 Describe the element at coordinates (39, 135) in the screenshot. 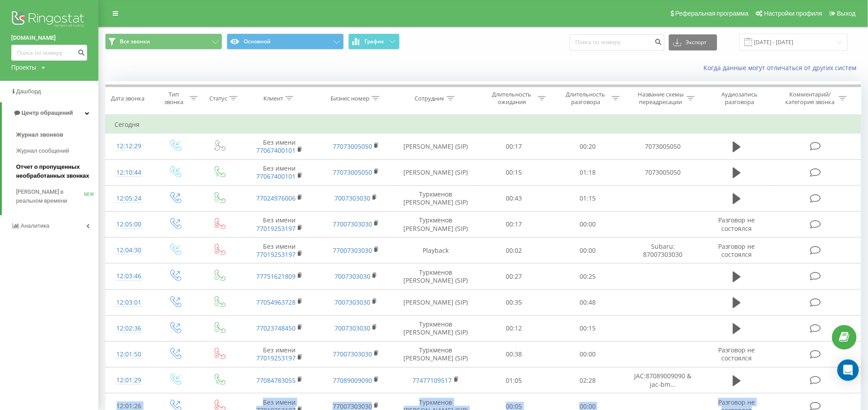

I see `span: Журнал звонков` at that location.